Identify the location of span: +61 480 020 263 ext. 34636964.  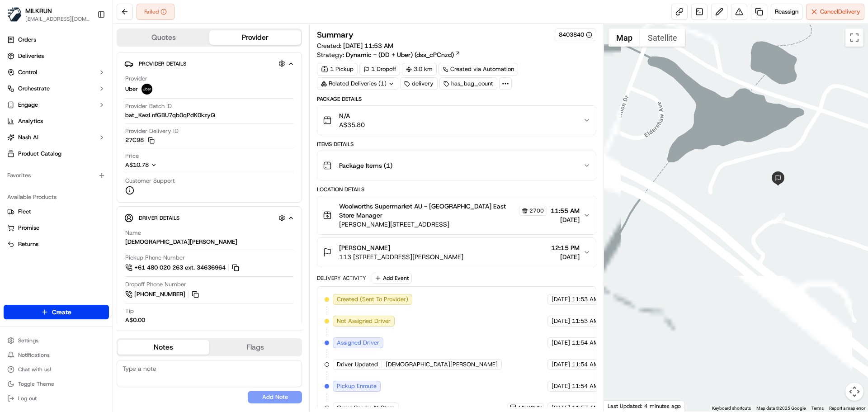
(180, 268).